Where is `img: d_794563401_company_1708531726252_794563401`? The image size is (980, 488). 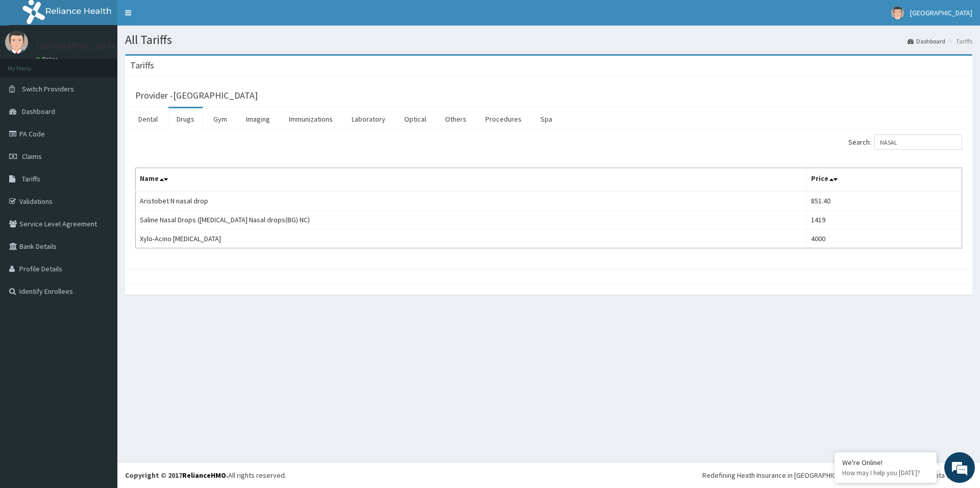
img: d_794563401_company_1708531726252_794563401 is located at coordinates (30, 64).